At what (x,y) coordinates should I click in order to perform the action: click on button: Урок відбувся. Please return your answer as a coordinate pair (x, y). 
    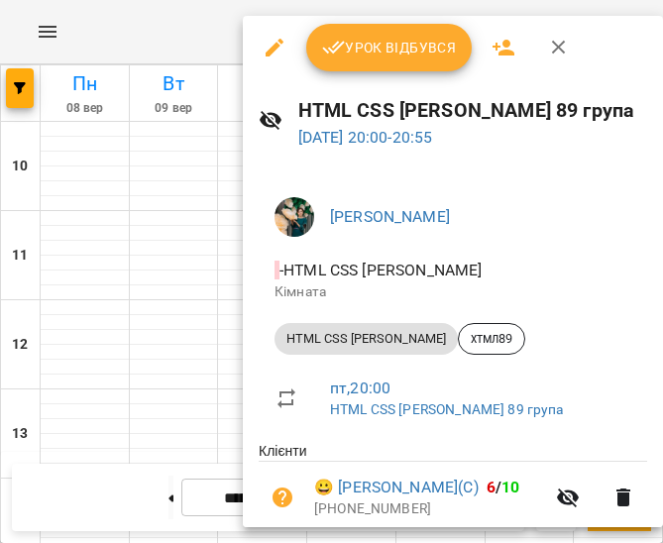
    Looking at the image, I should click on (389, 48).